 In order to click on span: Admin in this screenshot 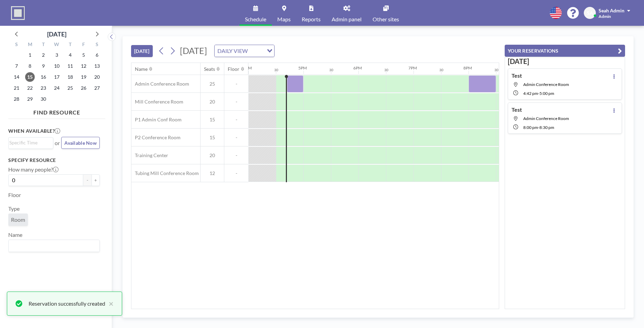, I will do `click(605, 16)`.